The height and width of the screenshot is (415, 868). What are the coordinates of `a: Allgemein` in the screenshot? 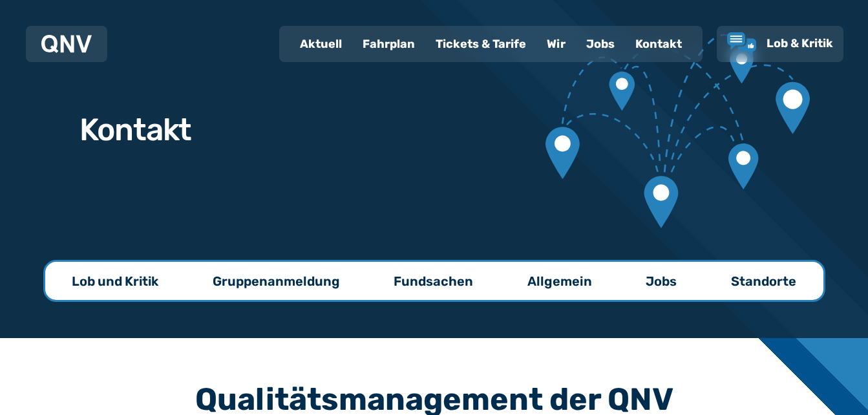 It's located at (560, 281).